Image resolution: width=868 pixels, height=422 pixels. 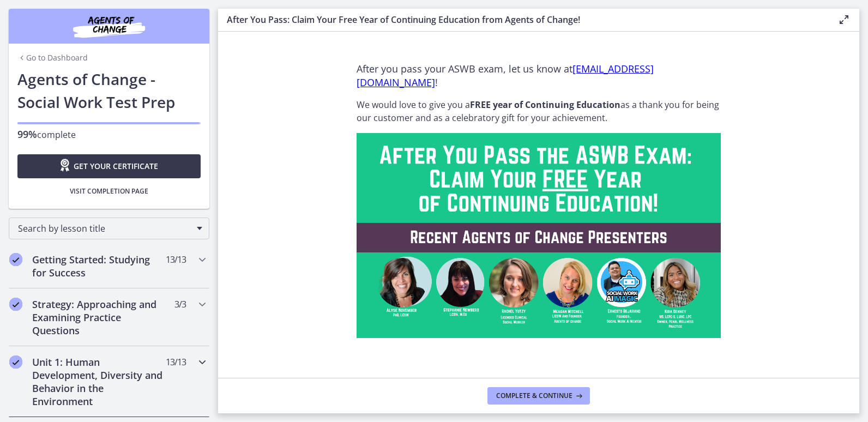 I want to click on p: We would love to give you a as a thank you for being our customer and as a celebratory gift for y..., so click(x=538, y=111).